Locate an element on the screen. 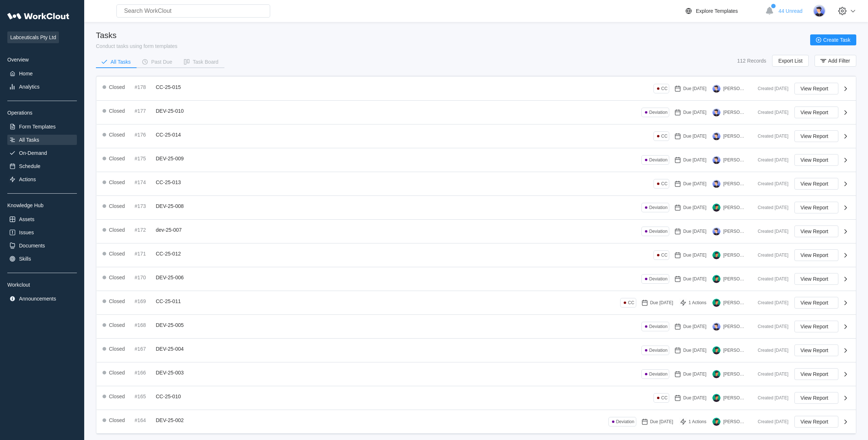  span: Labceuticals Pty Ltd is located at coordinates (33, 37).